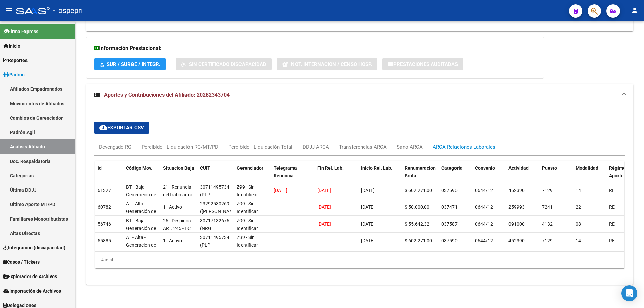 This screenshot has height=308, width=644. I want to click on span: 60782, so click(104, 207).